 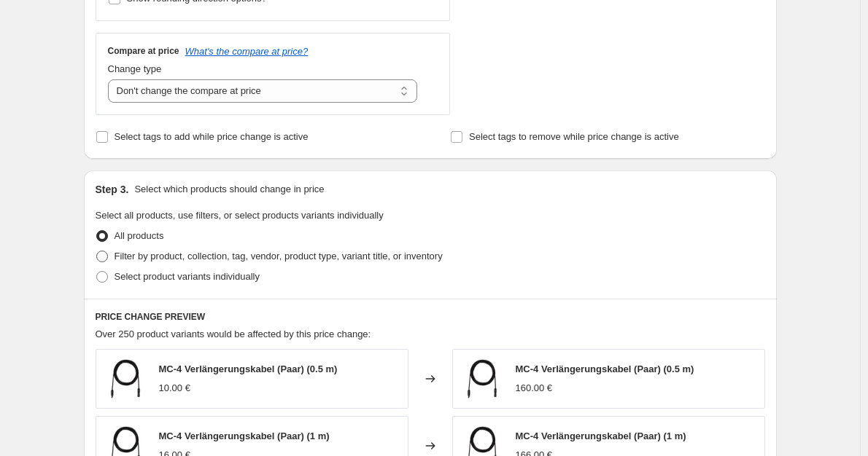 What do you see at coordinates (574, 136) in the screenshot?
I see `span: Select tags to remove while price change is active` at bounding box center [574, 136].